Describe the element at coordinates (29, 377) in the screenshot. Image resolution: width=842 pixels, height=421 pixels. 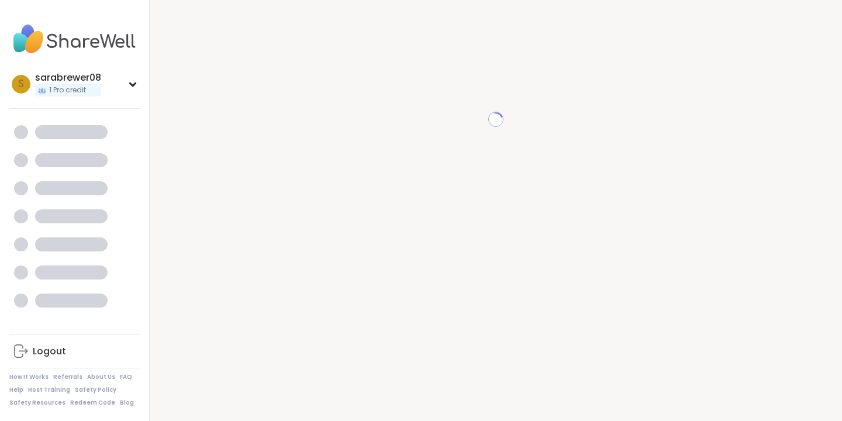
I see `a: How It Works` at that location.